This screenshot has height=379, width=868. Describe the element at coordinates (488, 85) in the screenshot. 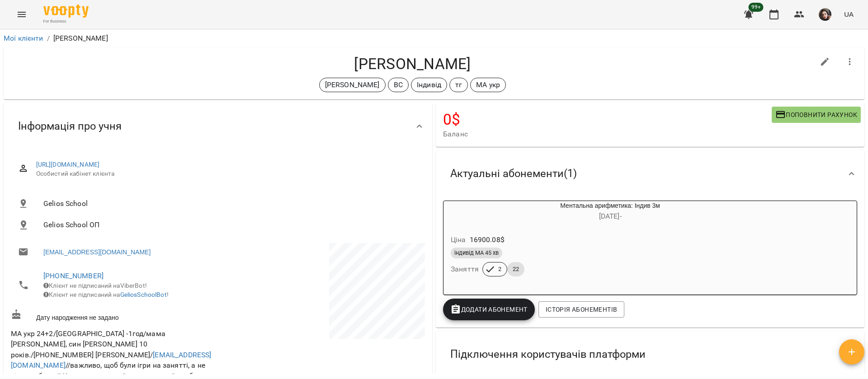

I see `p: МА укр` at that location.